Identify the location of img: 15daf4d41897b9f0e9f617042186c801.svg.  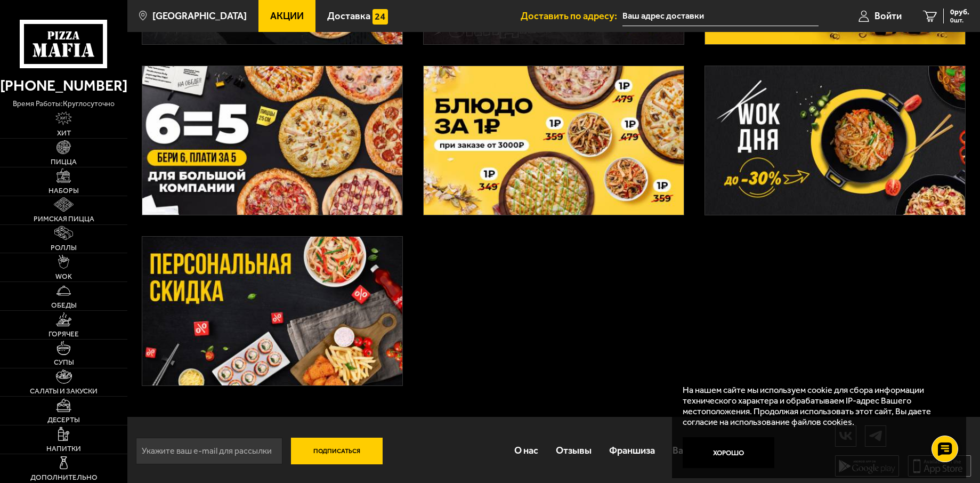
(380, 17).